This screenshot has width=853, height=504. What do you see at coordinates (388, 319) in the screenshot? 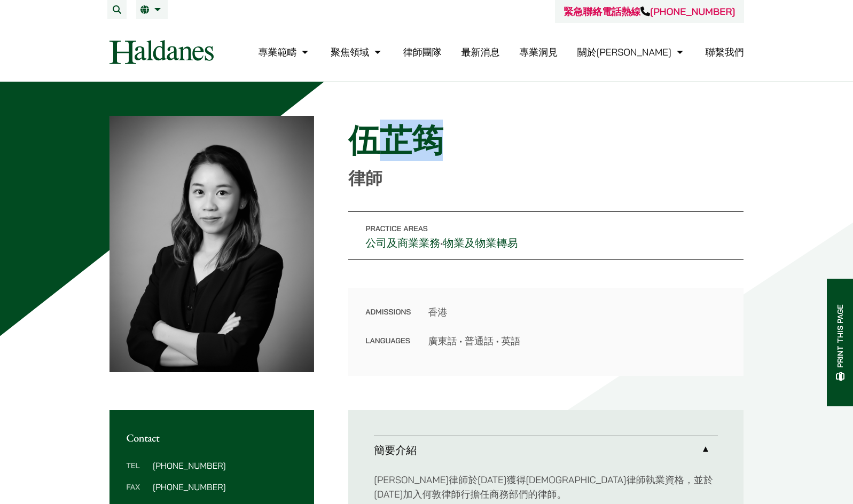
I see `dt: Admissions` at bounding box center [388, 319].